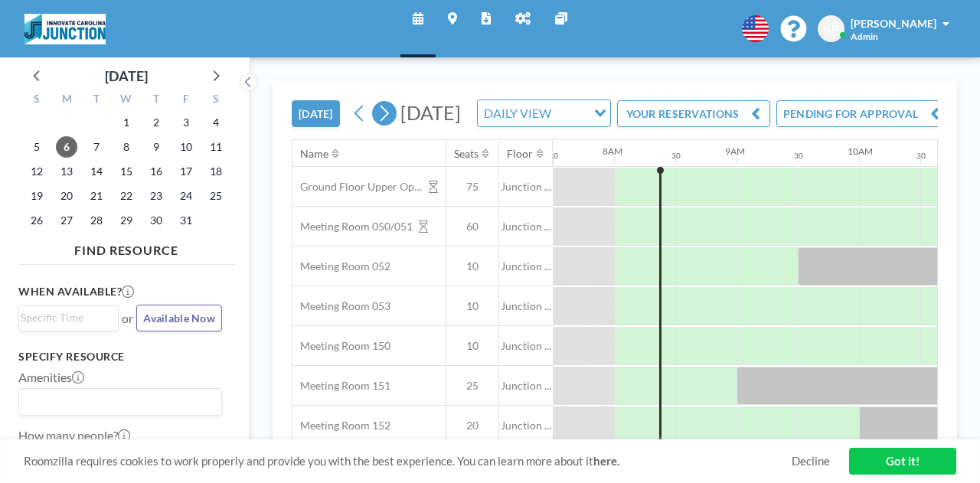 The height and width of the screenshot is (483, 980). What do you see at coordinates (156, 196) in the screenshot?
I see `span: Thursday, October 23, 2025` at bounding box center [156, 196].